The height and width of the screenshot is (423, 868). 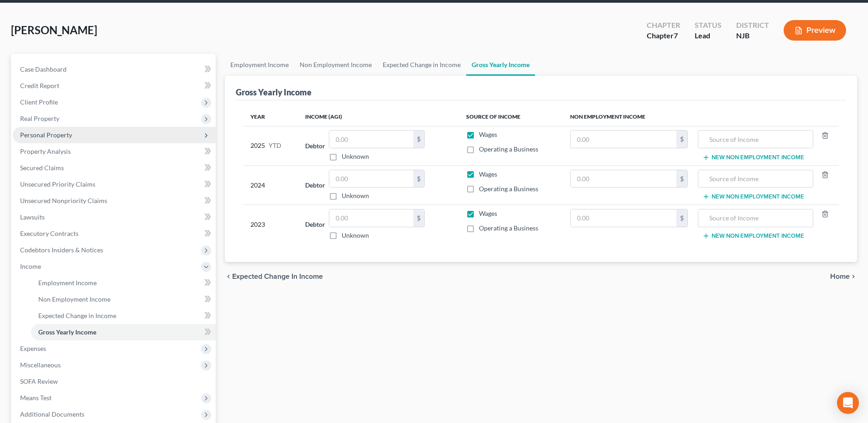 I want to click on span: Secured Claims, so click(x=42, y=168).